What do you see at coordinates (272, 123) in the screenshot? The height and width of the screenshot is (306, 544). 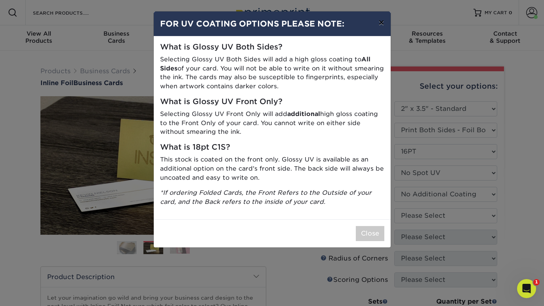 I see `p: Selecting Glossy UV Front Only will add high gloss coating to the Front Only of your card. You ca...` at bounding box center [272, 123].